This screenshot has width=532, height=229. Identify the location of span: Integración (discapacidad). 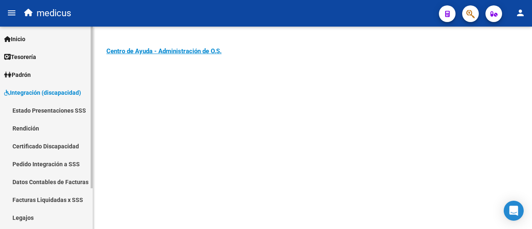
(42, 93).